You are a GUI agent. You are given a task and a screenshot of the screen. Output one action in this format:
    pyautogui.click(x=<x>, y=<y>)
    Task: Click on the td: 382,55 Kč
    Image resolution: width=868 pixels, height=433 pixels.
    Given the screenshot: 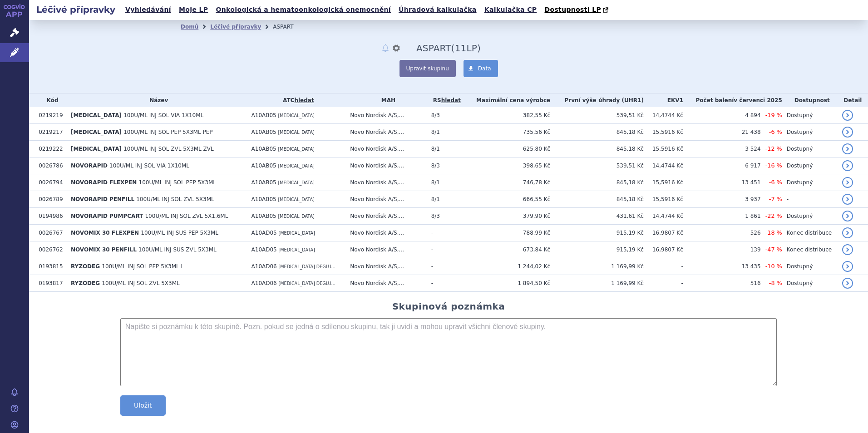 What is the action you would take?
    pyautogui.click(x=506, y=115)
    